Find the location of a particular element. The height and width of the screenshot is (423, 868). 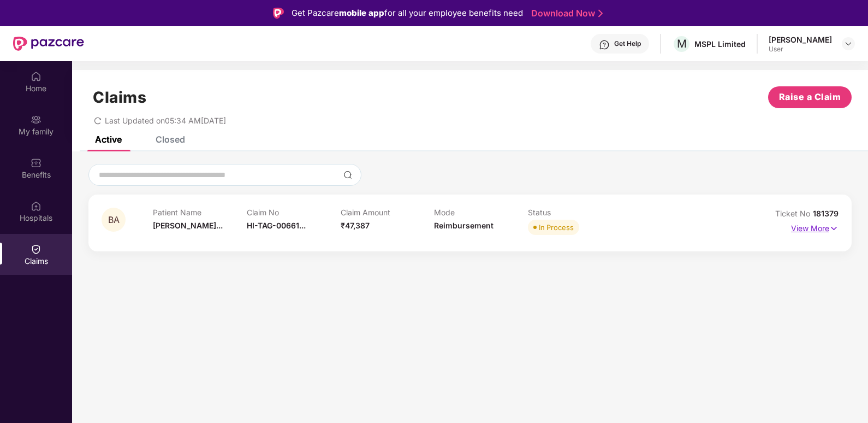

p: Claim No is located at coordinates (294, 212).